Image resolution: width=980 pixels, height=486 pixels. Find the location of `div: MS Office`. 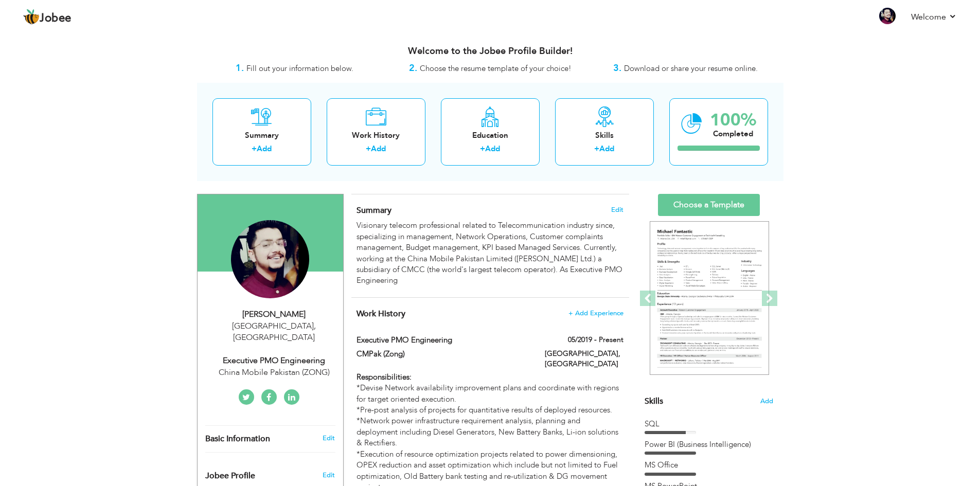

div: MS Office is located at coordinates (709, 465).